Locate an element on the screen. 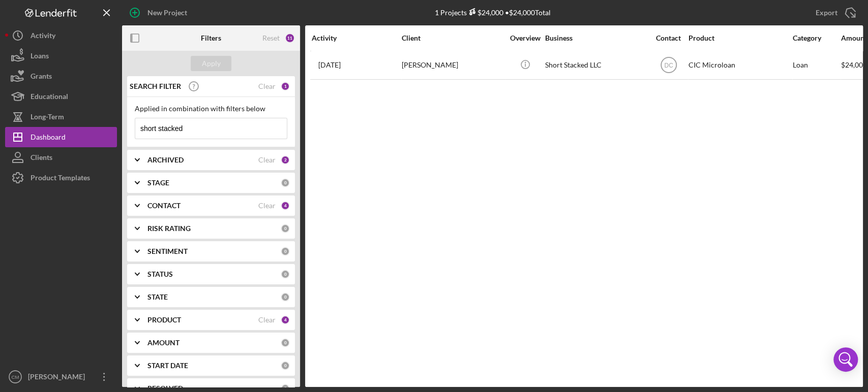 This screenshot has width=868, height=392. button: Export is located at coordinates (834, 12).